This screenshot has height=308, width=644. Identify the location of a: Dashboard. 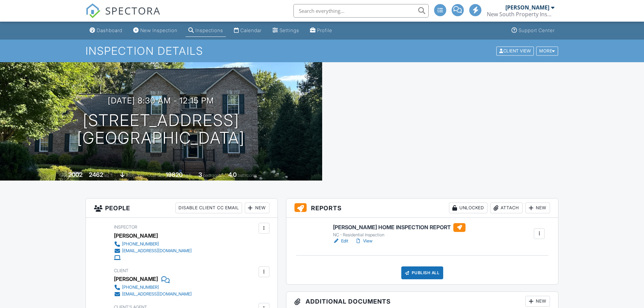
(106, 30).